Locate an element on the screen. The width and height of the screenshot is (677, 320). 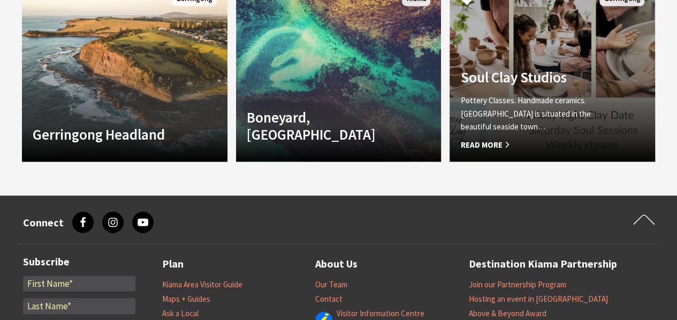
span: Read More is located at coordinates (537, 145).